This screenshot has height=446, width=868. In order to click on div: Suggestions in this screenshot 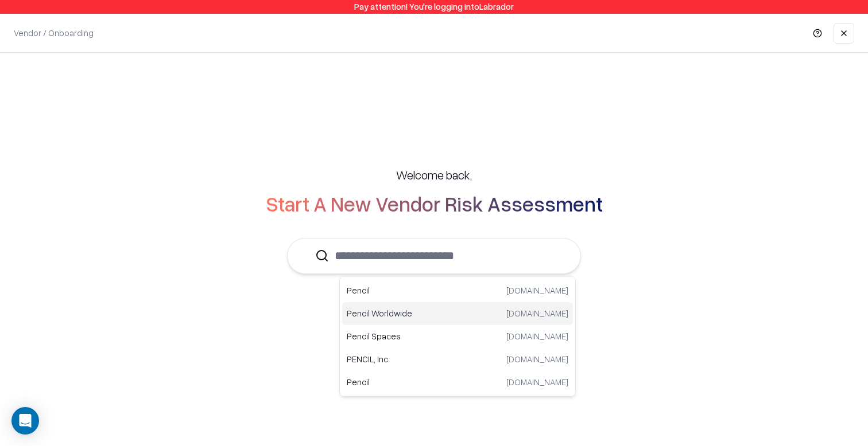, I will do `click(457, 336)`.